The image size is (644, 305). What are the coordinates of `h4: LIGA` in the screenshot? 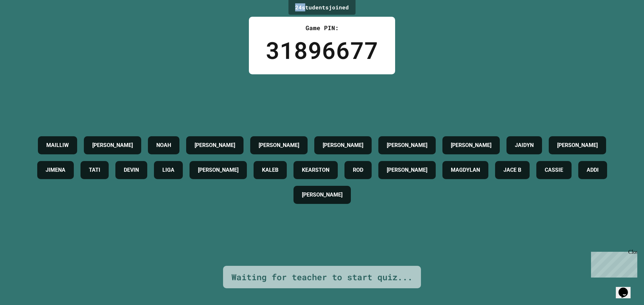 It's located at (169, 170).